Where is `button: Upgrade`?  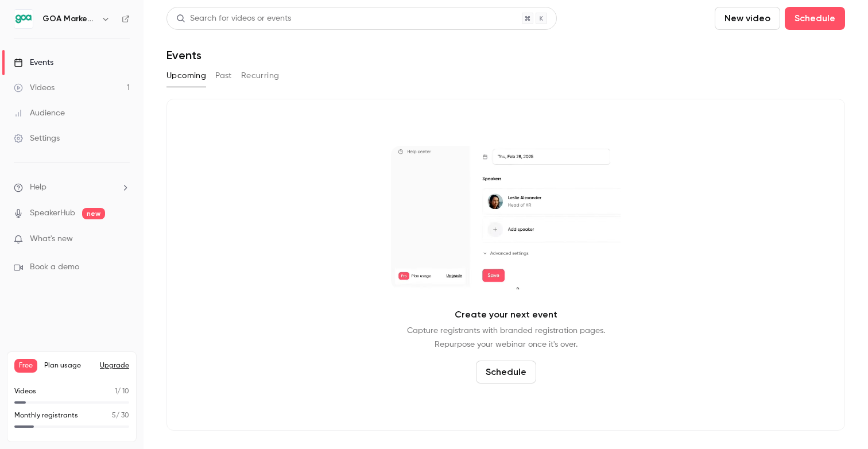
button: Upgrade is located at coordinates (114, 366).